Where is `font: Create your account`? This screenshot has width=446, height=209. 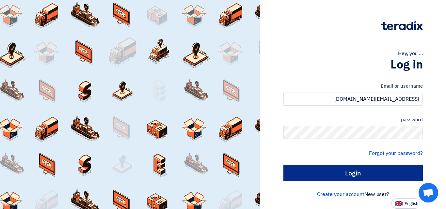
font: Create your account is located at coordinates (340, 195).